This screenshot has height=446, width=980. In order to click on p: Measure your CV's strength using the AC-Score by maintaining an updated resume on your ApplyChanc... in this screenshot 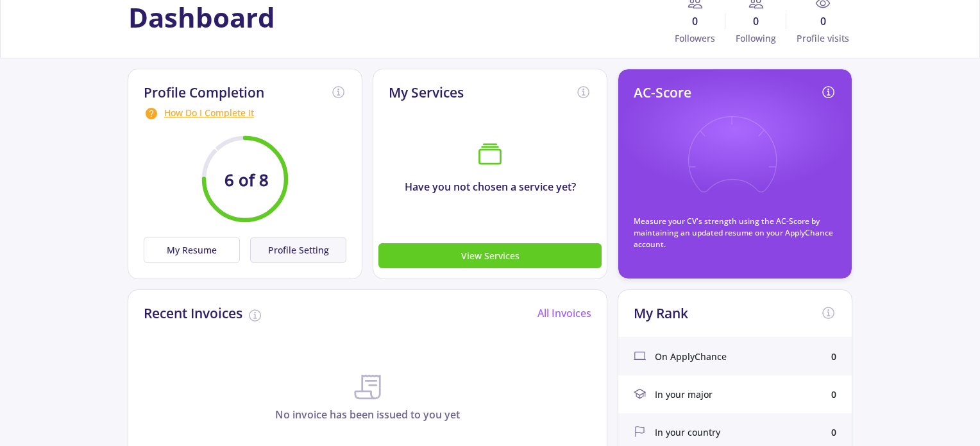, I will do `click(735, 233)`.